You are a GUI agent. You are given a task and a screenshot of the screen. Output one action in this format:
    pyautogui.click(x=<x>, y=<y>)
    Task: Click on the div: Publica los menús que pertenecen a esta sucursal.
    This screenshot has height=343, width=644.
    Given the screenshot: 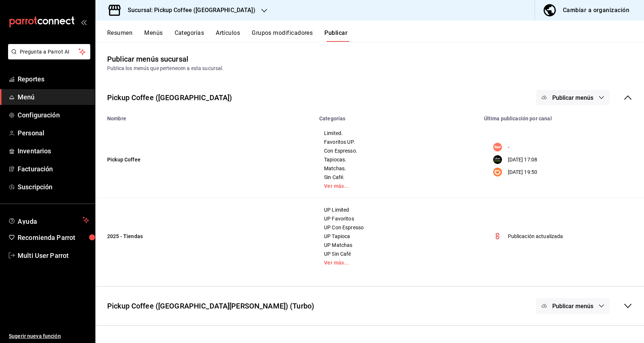 What is the action you would take?
    pyautogui.click(x=369, y=68)
    